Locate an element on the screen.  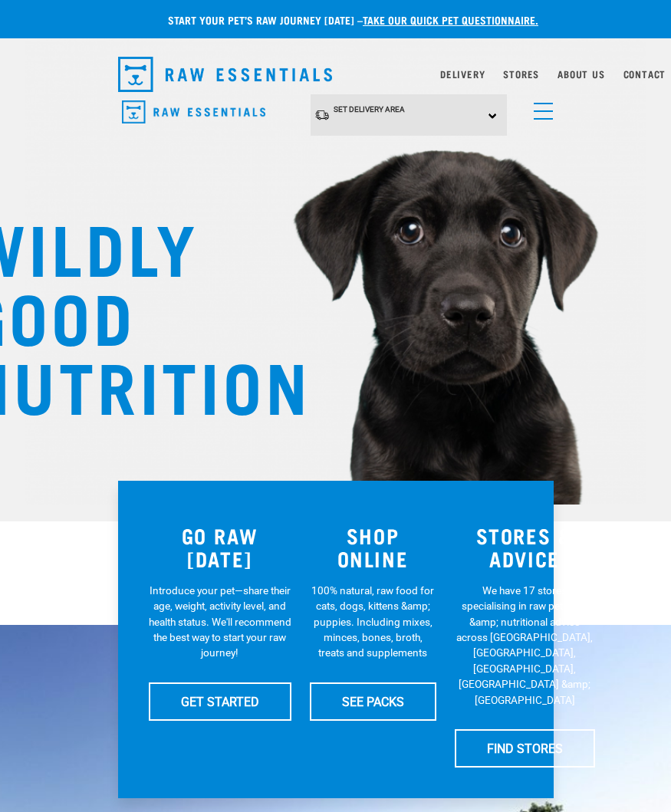
a: SEE PACKS is located at coordinates (373, 702).